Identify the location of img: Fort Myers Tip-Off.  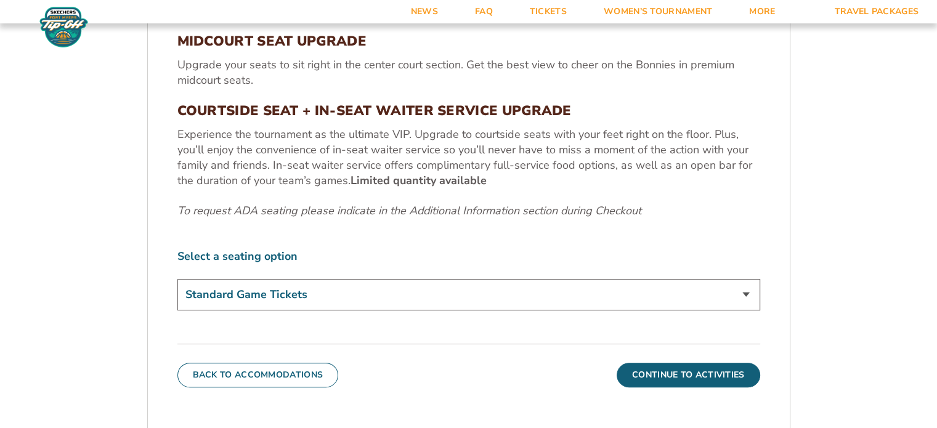
(63, 27).